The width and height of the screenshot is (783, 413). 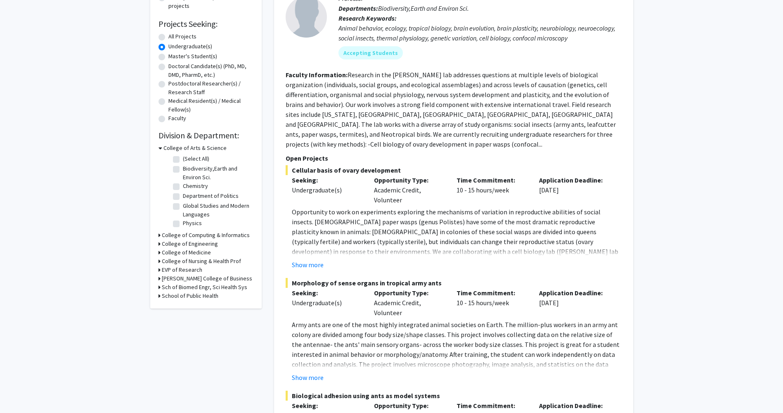 What do you see at coordinates (192, 223) in the screenshot?
I see `label: Physics` at bounding box center [192, 223].